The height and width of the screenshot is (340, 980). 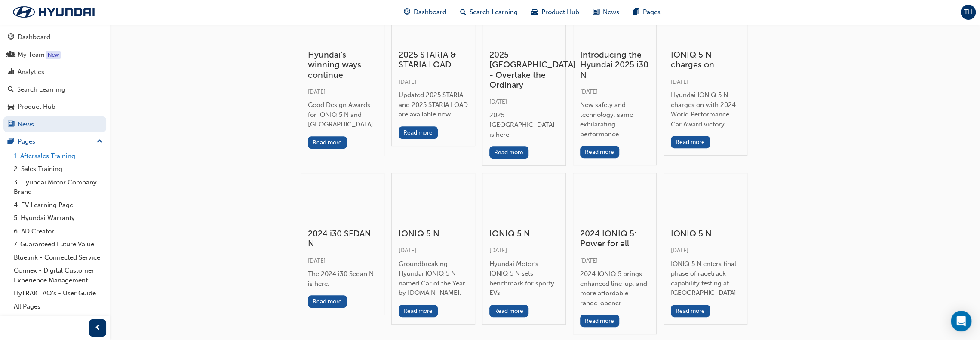 What do you see at coordinates (58, 231) in the screenshot?
I see `a: 6. AD Creator` at bounding box center [58, 231].